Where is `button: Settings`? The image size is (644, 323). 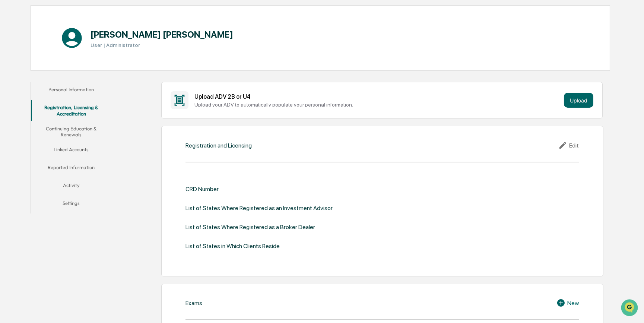 button: Settings is located at coordinates (71, 204).